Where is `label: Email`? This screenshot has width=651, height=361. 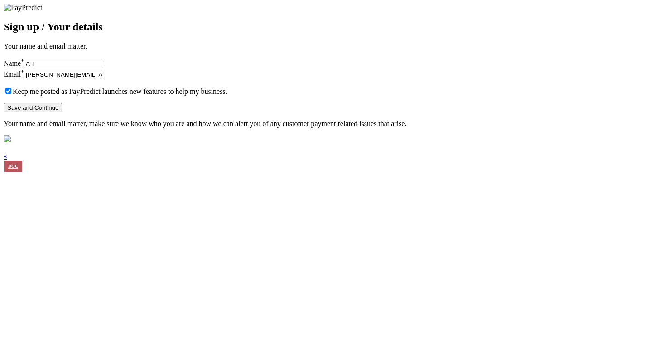
label: Email is located at coordinates (14, 74).